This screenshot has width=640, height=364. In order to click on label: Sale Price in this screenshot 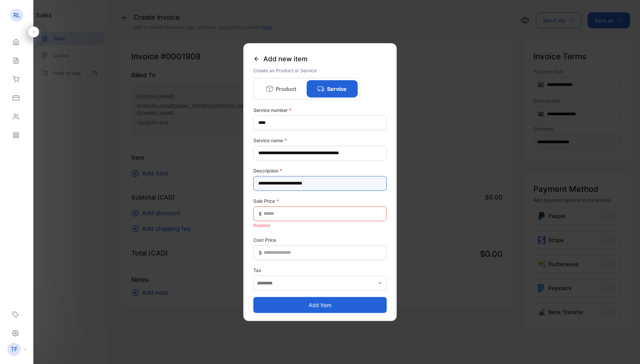, I will do `click(320, 201)`.